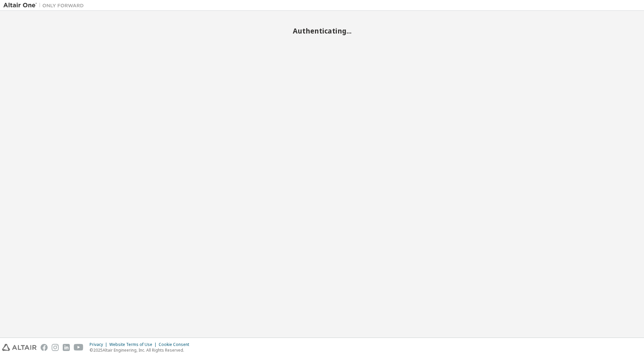 The width and height of the screenshot is (644, 357). What do you see at coordinates (55, 347) in the screenshot?
I see `img: instagram.svg` at bounding box center [55, 347].